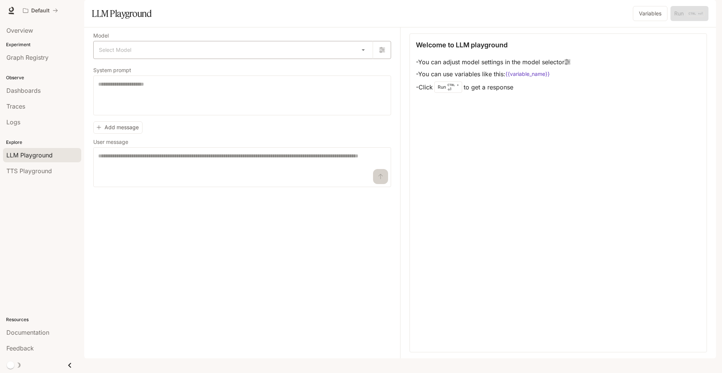  Describe the element at coordinates (121, 14) in the screenshot. I see `h1: LLM Playground` at that location.